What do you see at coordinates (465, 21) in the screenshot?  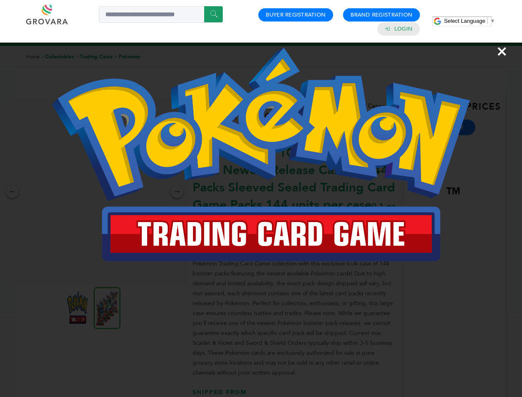 I see `span: Select Language` at bounding box center [465, 21].